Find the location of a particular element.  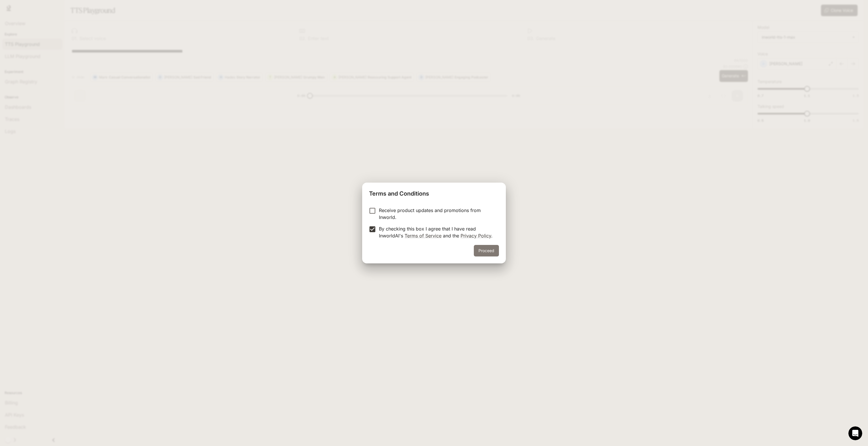

button: Proceed is located at coordinates (486, 250).